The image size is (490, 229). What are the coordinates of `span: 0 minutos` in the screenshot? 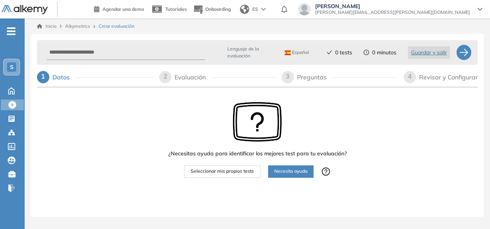 It's located at (384, 52).